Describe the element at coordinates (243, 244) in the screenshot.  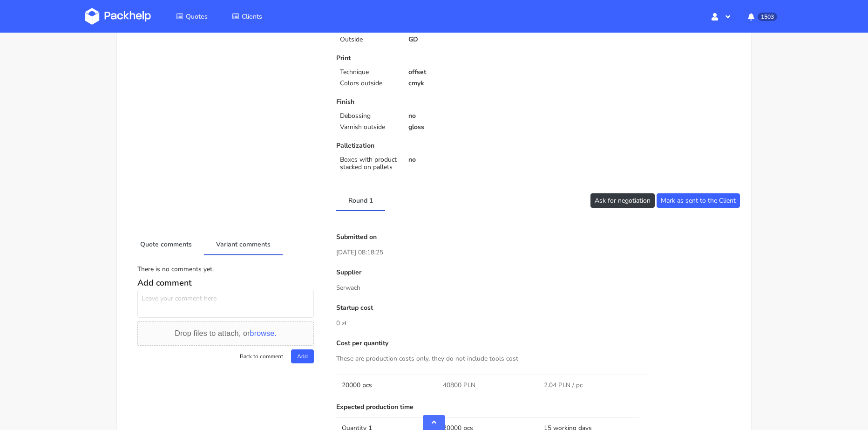
I see `a: Variant comments` at that location.